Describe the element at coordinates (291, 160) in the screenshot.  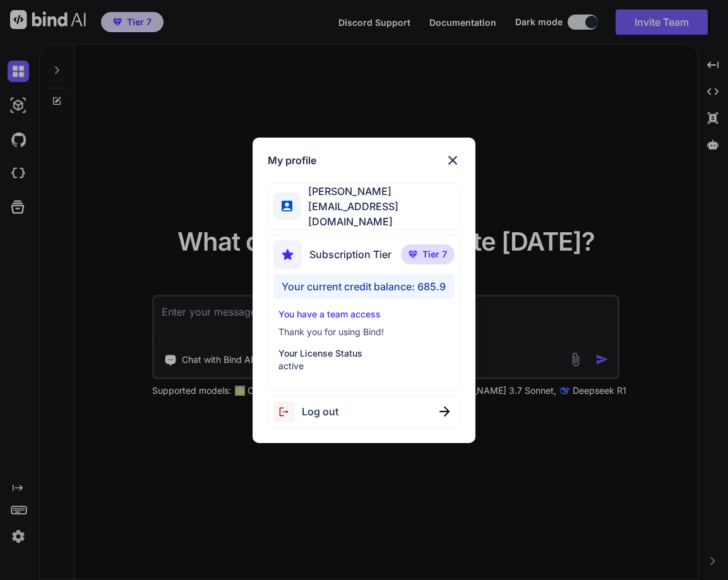
I see `h1: My profile` at that location.